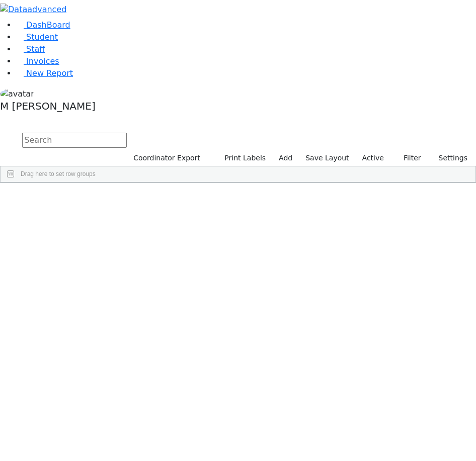 Image resolution: width=476 pixels, height=461 pixels. Describe the element at coordinates (48, 24) in the screenshot. I see `span: DashBoard` at that location.